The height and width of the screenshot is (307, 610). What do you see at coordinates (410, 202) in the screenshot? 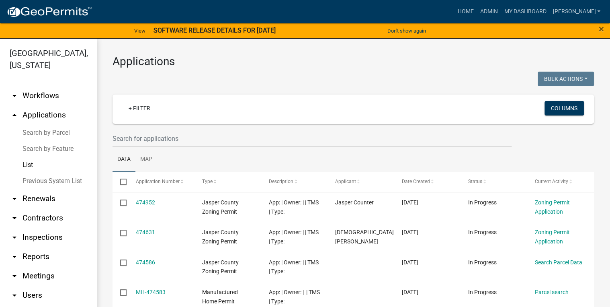
I see `span: 09/08/2025` at bounding box center [410, 202].